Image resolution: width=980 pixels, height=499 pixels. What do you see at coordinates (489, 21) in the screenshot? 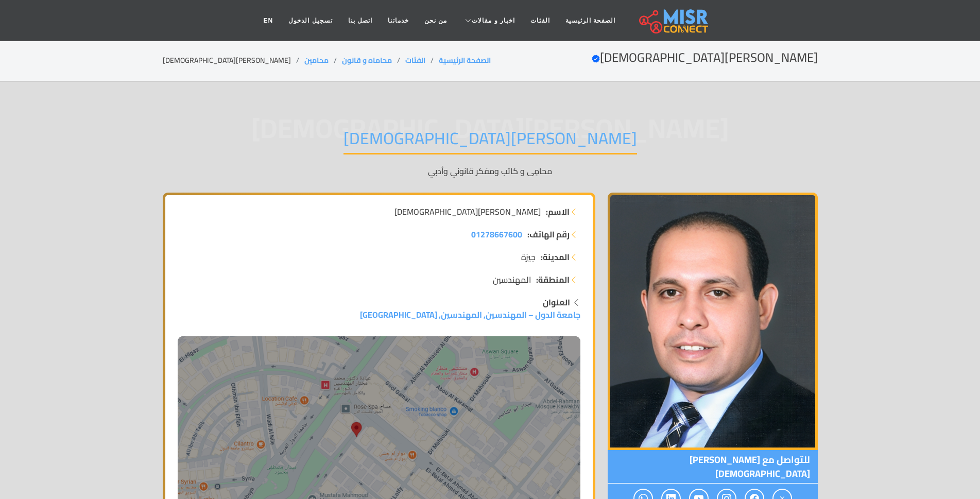
I see `a: اخبار و مقالات` at bounding box center [489, 21].